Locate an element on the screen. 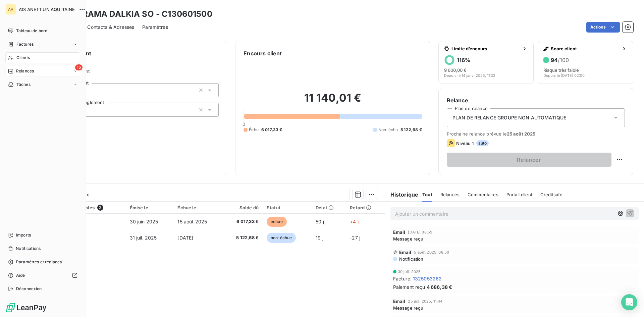 Image resolution: width=644 pixels, height=317 pixels. span: 1325053262 is located at coordinates (427, 278).